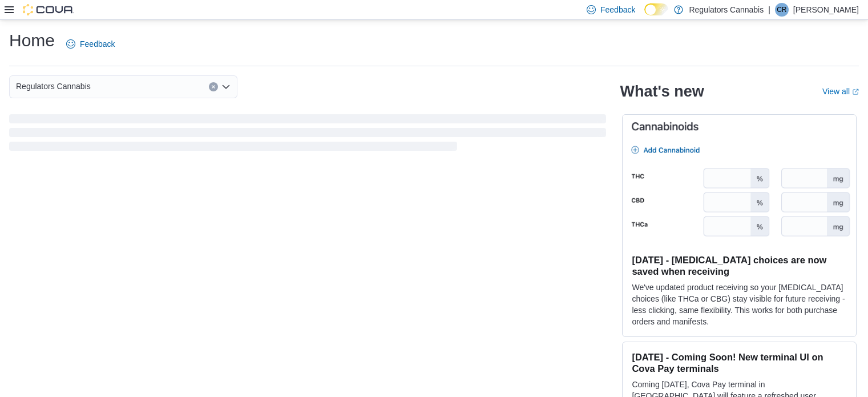  Describe the element at coordinates (214, 87) in the screenshot. I see `button: Clear input` at that location.